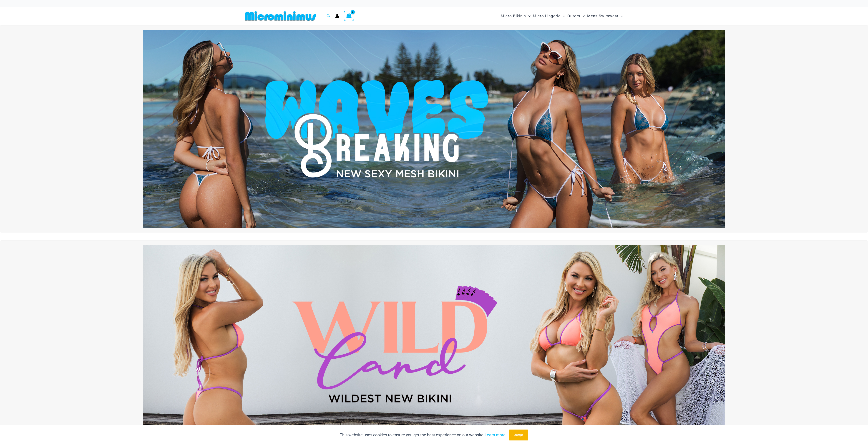 This screenshot has height=445, width=868. What do you see at coordinates (337, 16) in the screenshot?
I see `a: Account icon link` at bounding box center [337, 16].